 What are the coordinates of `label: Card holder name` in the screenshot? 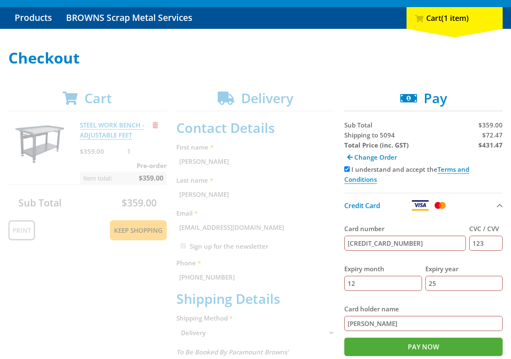 It's located at (423, 309).